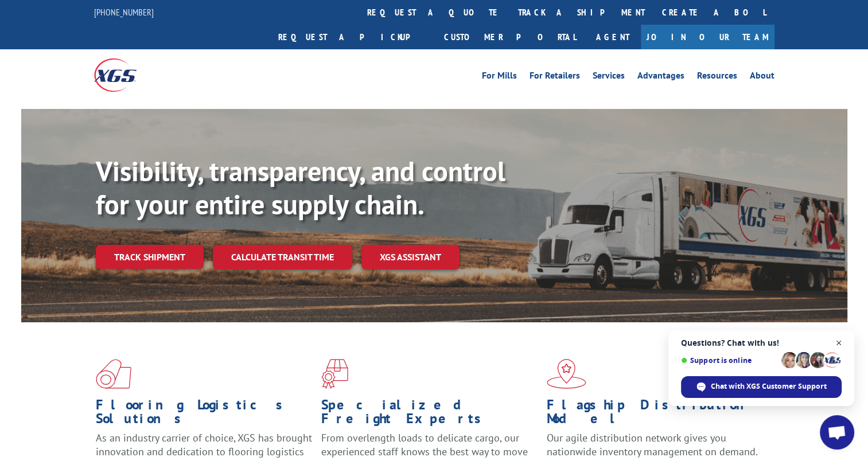  What do you see at coordinates (837, 432) in the screenshot?
I see `div: Open chat` at bounding box center [837, 432].